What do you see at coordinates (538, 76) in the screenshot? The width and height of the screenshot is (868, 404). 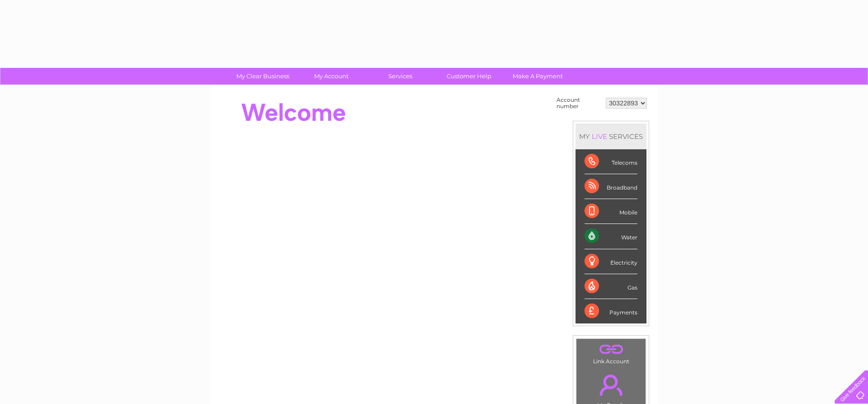 I see `a: Make A Payment` at bounding box center [538, 76].